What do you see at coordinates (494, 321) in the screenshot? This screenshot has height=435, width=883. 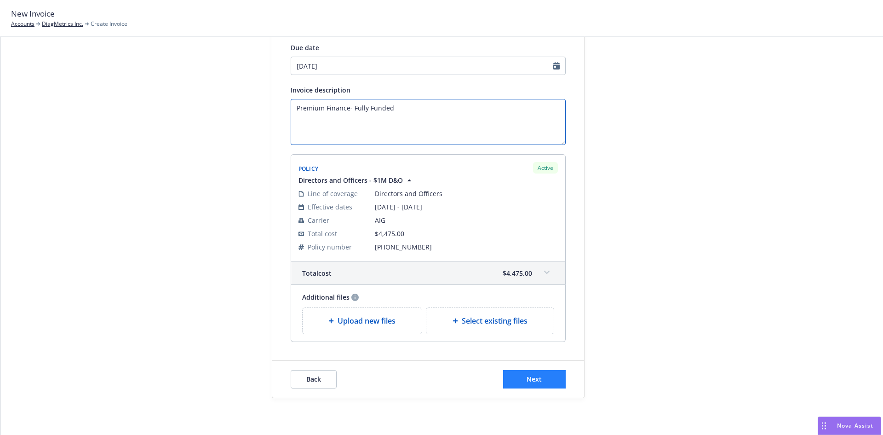 I see `span: Select existing files` at bounding box center [494, 321].